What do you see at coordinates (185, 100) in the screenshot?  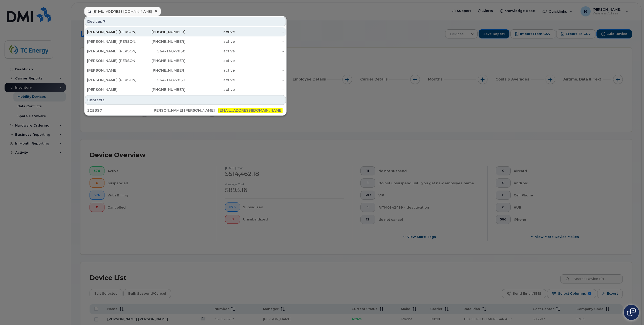 I see `div: Contacts` at bounding box center [185, 100].